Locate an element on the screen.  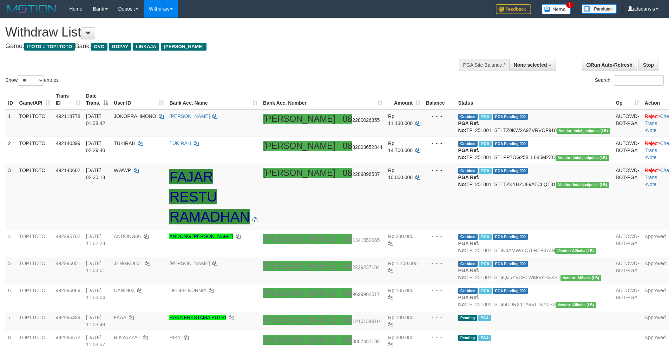
span: Rp 11.130.000 is located at coordinates (400, 120).